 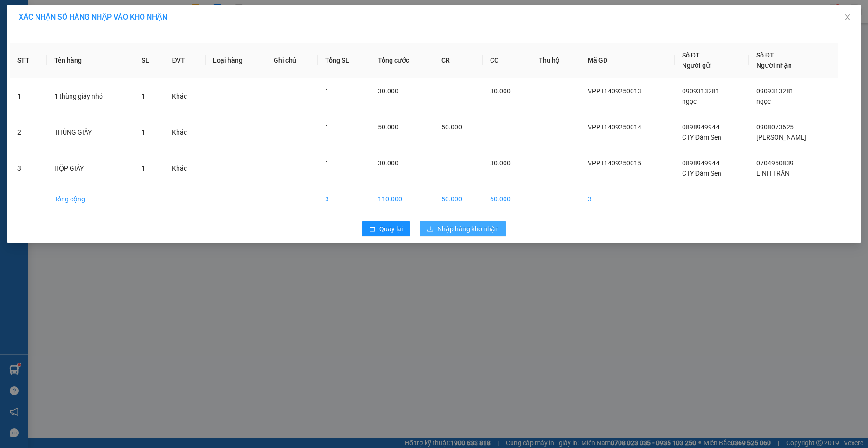 I want to click on th: STT, so click(x=28, y=60).